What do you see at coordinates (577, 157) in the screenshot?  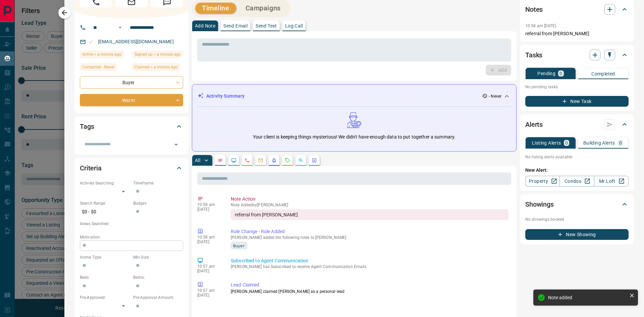 I see `p: No listing alerts available` at bounding box center [577, 157].